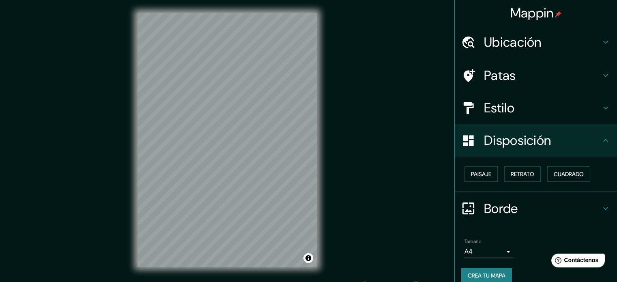 This screenshot has height=282, width=617. Describe the element at coordinates (569, 174) in the screenshot. I see `font: Cuadrado` at that location.